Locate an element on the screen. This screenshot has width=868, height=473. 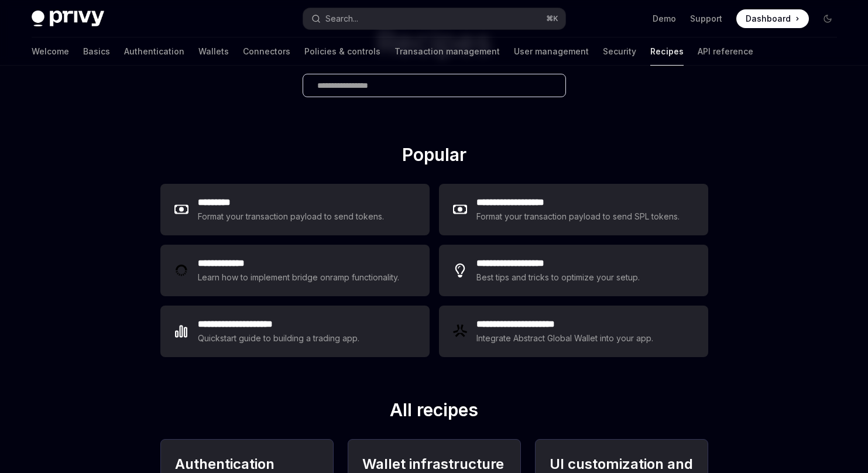
a: Transaction management is located at coordinates (448, 52).